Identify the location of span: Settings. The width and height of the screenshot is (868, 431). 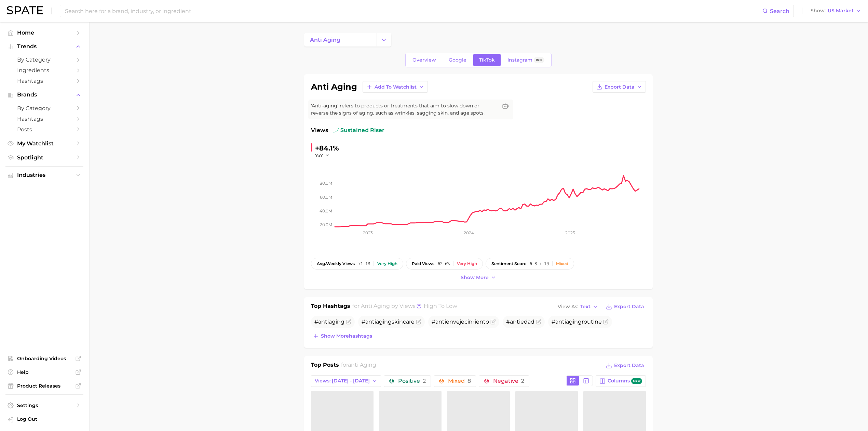
(45, 405).